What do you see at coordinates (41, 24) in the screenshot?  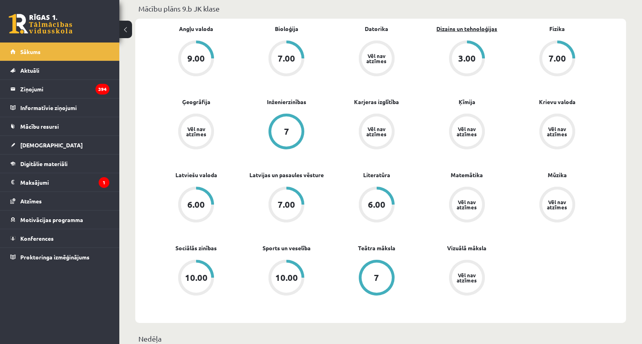 I see `a: Rīgas 1. Tālmācības vidusskola` at bounding box center [41, 24].